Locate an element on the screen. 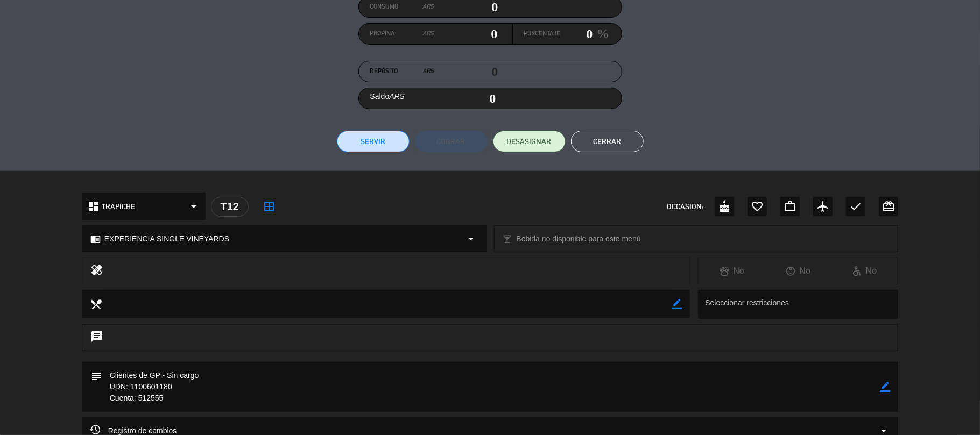 The image size is (980, 435). span: DESASIGNAR is located at coordinates (529, 142).